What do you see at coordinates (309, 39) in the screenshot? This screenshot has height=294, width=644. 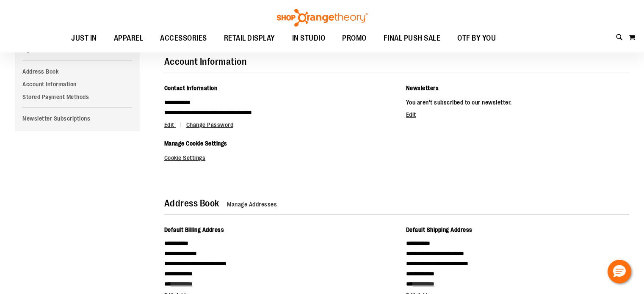 I see `a: IN STUDIO` at bounding box center [309, 39].